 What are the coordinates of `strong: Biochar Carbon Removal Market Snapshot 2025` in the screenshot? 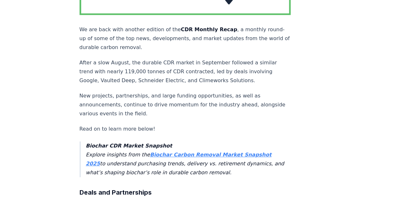 It's located at (178, 159).